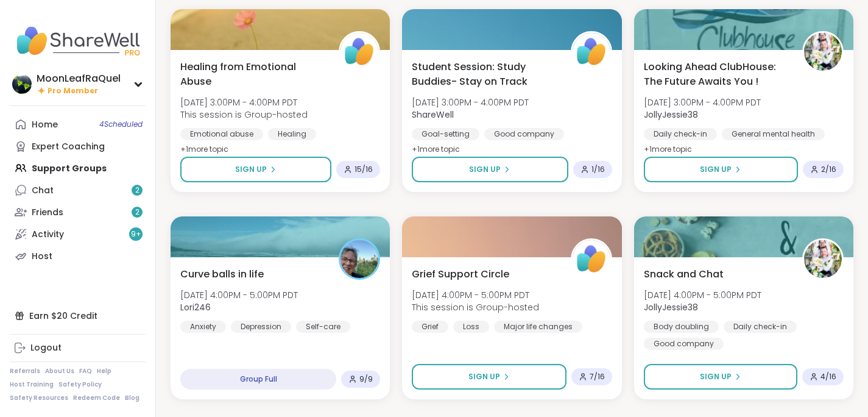  Describe the element at coordinates (68, 147) in the screenshot. I see `div: Expert Coaching` at that location.